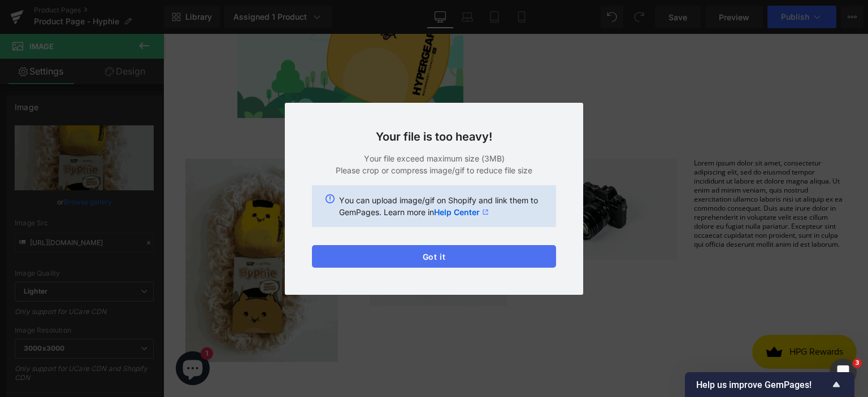 The height and width of the screenshot is (397, 868). What do you see at coordinates (29, 336) in the screenshot?
I see `inbox-online-store-chat: Shopify online store chat` at bounding box center [29, 336].